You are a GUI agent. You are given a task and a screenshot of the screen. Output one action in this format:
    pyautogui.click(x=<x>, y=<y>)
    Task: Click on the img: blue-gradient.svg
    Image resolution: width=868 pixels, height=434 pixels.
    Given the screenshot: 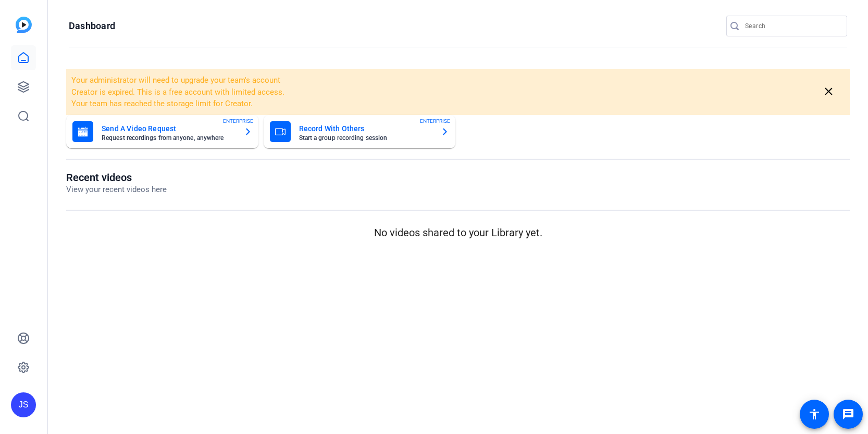 What is the action you would take?
    pyautogui.click(x=24, y=24)
    